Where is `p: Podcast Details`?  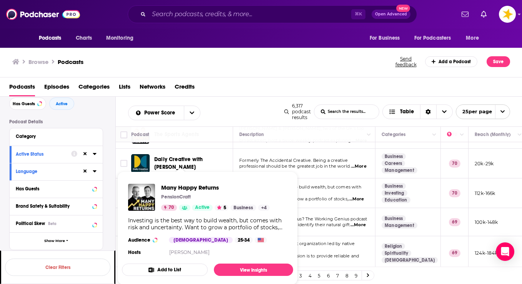
p: Podcast Details is located at coordinates (56, 122).